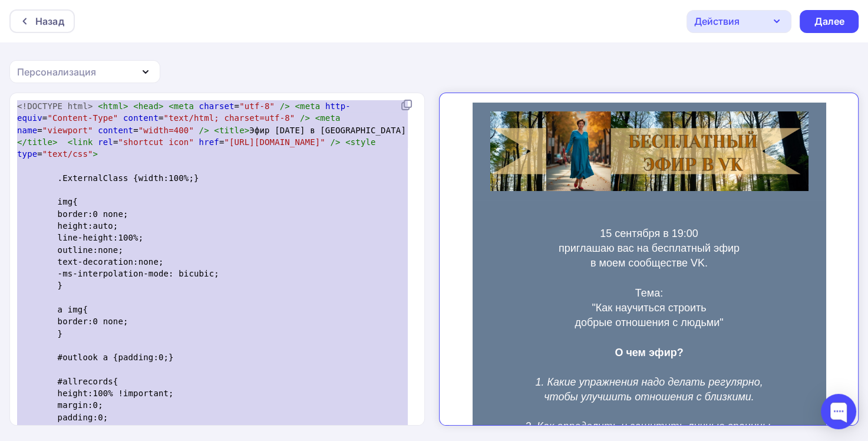 This screenshot has height=441, width=868. What do you see at coordinates (200, 49) in the screenshot?
I see `img: __2.jpg` at bounding box center [200, 49].